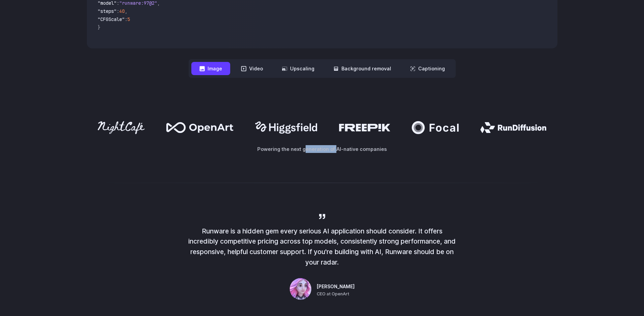 This screenshot has width=644, height=316. I want to click on button: Background removal, so click(362, 68).